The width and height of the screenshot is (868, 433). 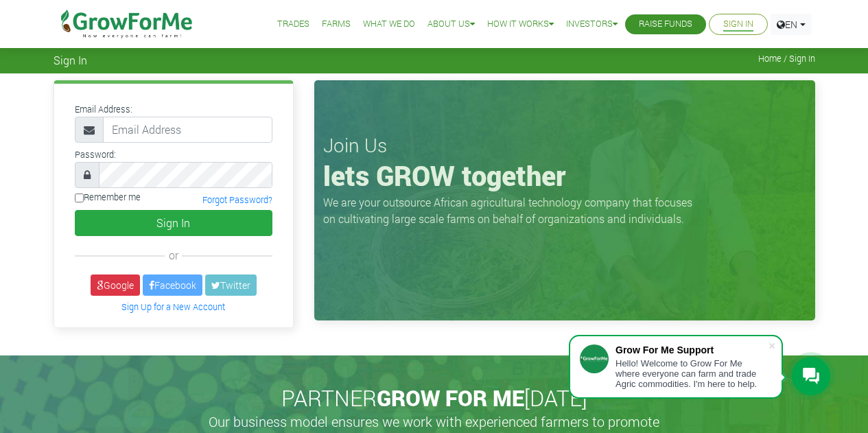 I want to click on div: Grow For Me Support, so click(x=692, y=350).